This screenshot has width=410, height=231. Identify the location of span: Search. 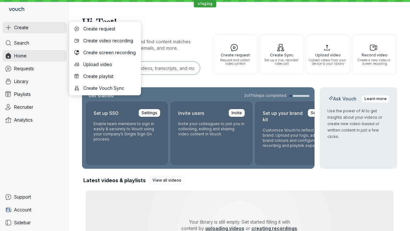
(21, 43).